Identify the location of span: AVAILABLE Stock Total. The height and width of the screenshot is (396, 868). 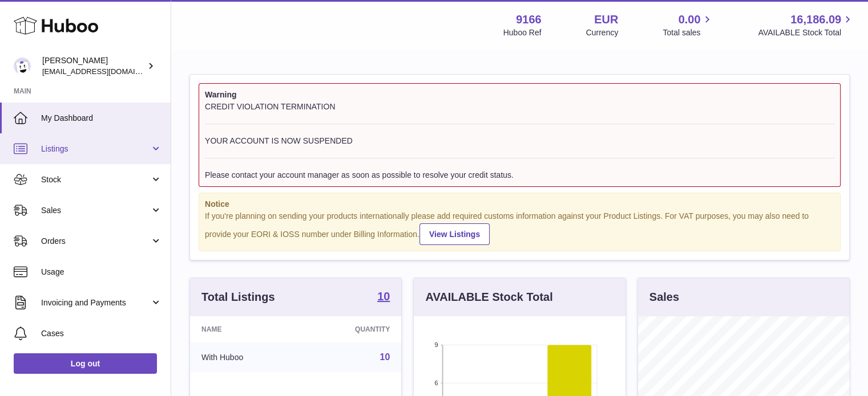
(806, 32).